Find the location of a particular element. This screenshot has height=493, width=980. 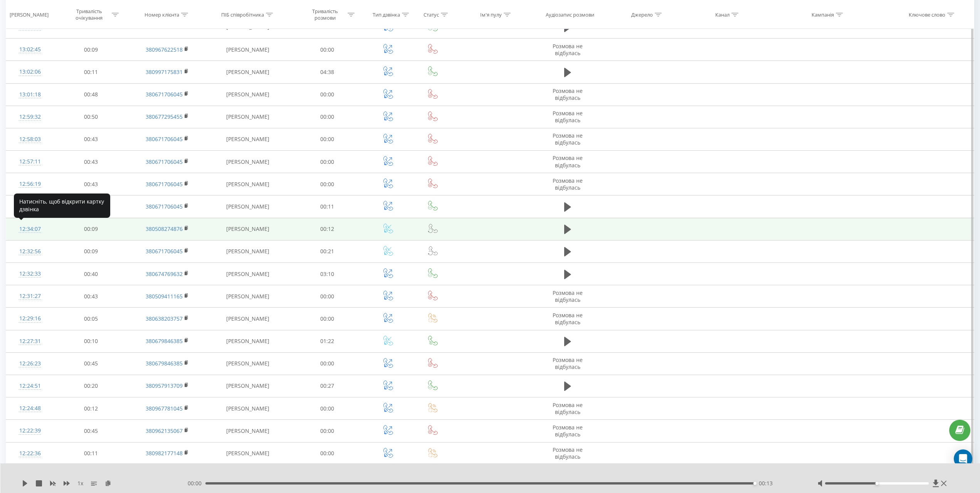

td: 03:10 is located at coordinates (327, 274).